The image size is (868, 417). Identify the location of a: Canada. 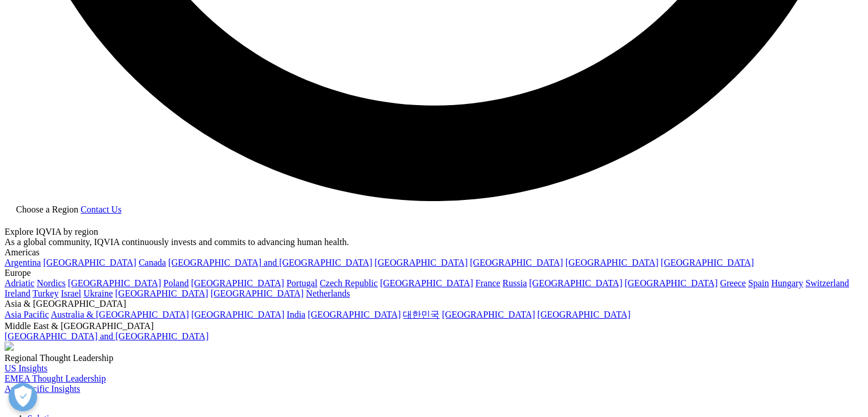
(152, 262).